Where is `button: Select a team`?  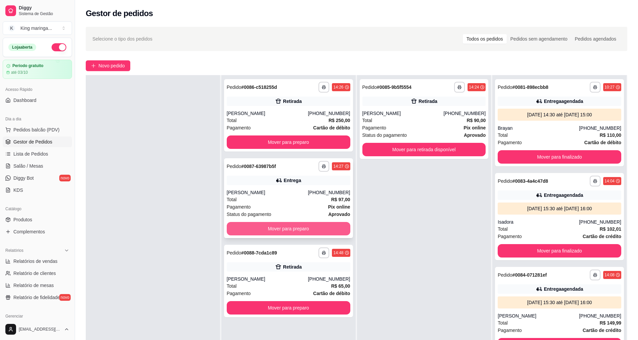 button: Select a team is located at coordinates (37, 28).